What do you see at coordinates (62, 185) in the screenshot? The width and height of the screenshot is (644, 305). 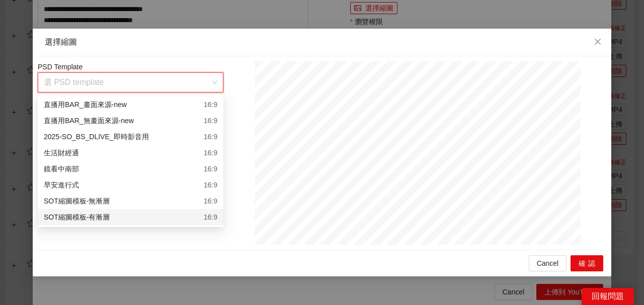 I see `div: 早安進行式` at bounding box center [62, 185].